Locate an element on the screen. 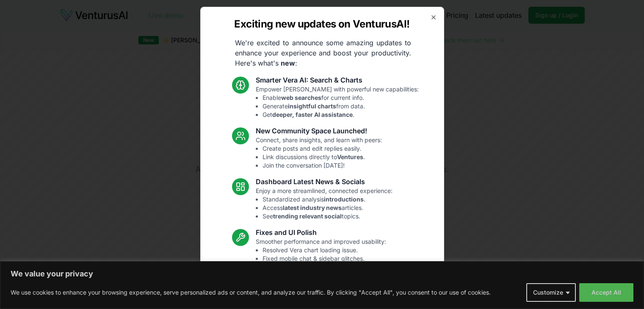 The width and height of the screenshot is (644, 309). h3: Dashboard Latest News & Socials is located at coordinates (324, 182).